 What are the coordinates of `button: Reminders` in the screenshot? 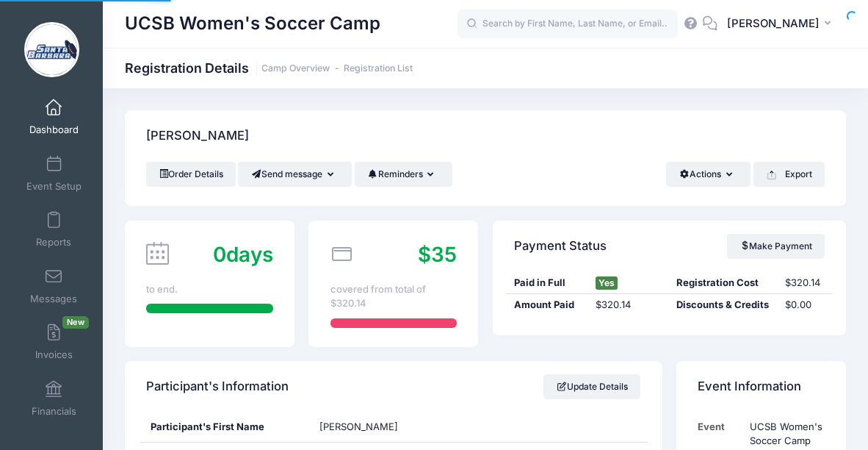 It's located at (403, 174).